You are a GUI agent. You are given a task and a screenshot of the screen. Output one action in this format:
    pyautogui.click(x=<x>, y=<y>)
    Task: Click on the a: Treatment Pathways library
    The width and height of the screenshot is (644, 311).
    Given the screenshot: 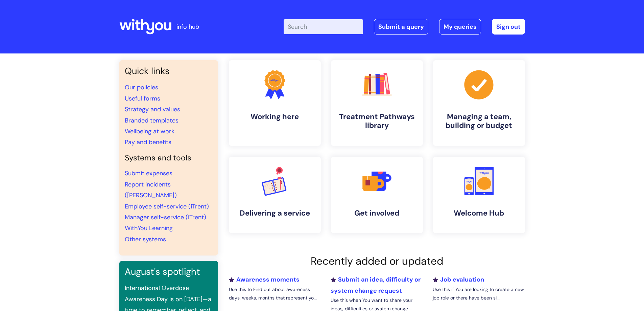 What is the action you would take?
    pyautogui.click(x=377, y=103)
    